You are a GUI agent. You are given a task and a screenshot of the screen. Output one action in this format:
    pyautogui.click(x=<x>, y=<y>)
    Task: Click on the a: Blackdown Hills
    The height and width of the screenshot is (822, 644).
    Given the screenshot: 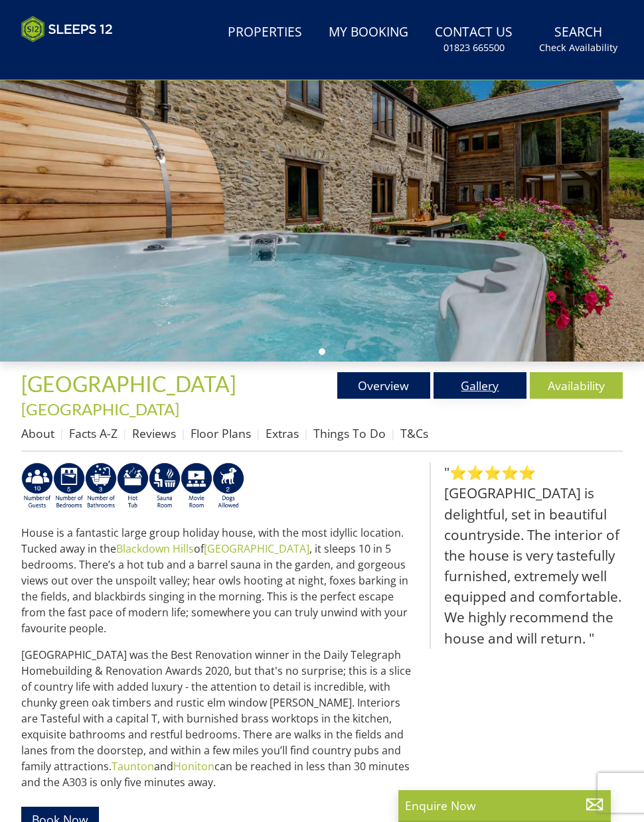 What is the action you would take?
    pyautogui.click(x=154, y=549)
    